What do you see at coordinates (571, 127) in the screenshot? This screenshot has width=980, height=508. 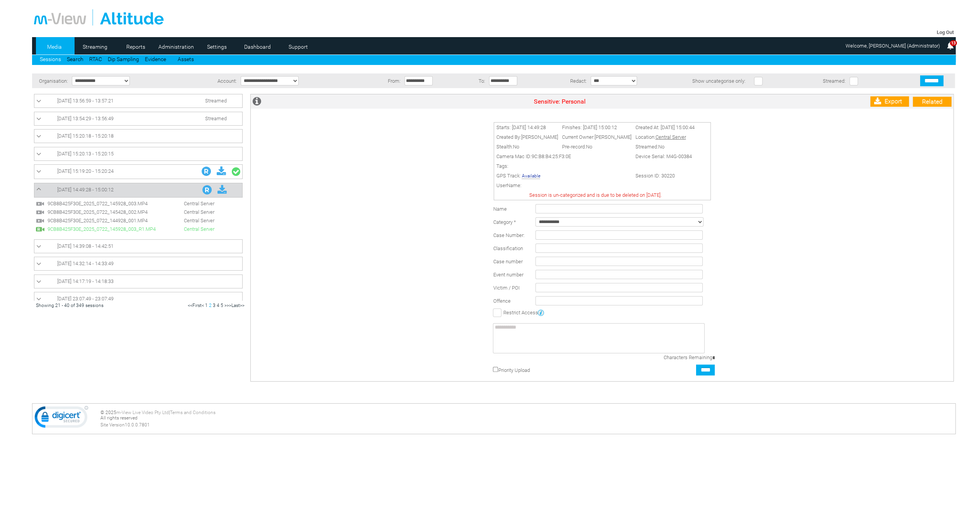 I see `span: Finishes:` at bounding box center [571, 127].